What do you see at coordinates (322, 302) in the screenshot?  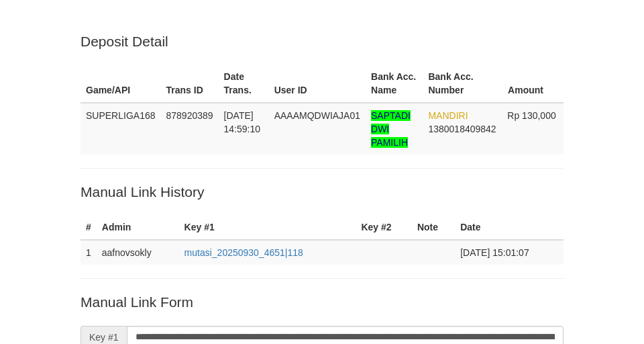 I see `p: Manual Link Form` at bounding box center [322, 302].